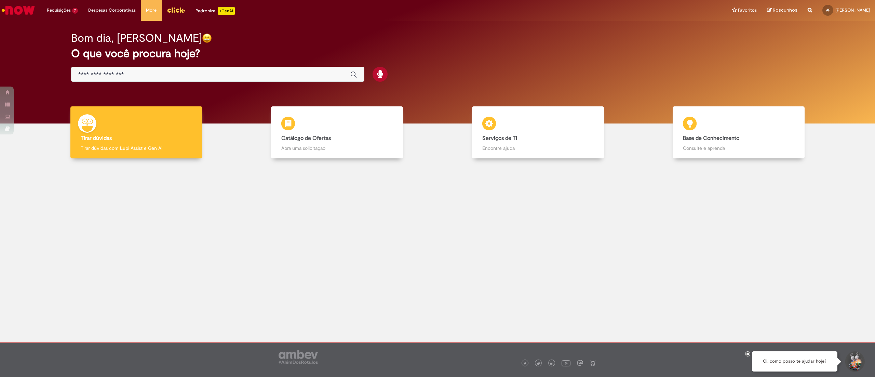 This screenshot has width=875, height=377. Describe the element at coordinates (306, 138) in the screenshot. I see `b: Catálogo de Ofertas` at that location.